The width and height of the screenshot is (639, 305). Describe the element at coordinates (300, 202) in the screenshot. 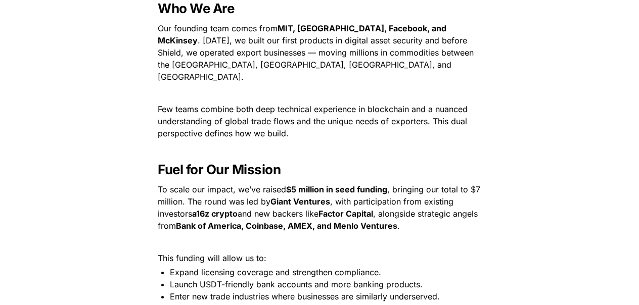

I see `strong: Giant Ventures` at that location.